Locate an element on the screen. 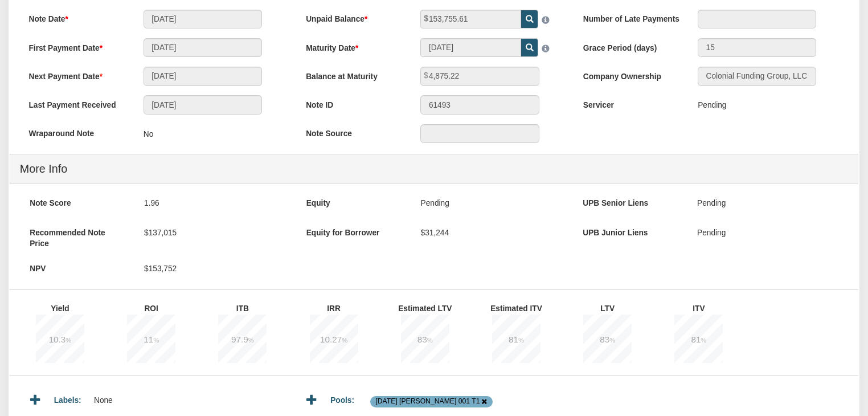 The height and width of the screenshot is (416, 868). label: Note Score is located at coordinates (77, 200).